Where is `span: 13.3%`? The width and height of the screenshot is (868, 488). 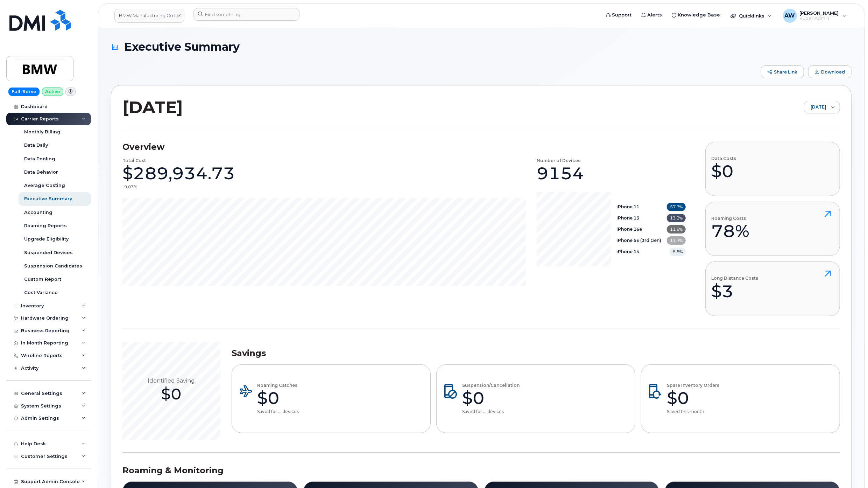
span: 13.3% is located at coordinates (677, 218).